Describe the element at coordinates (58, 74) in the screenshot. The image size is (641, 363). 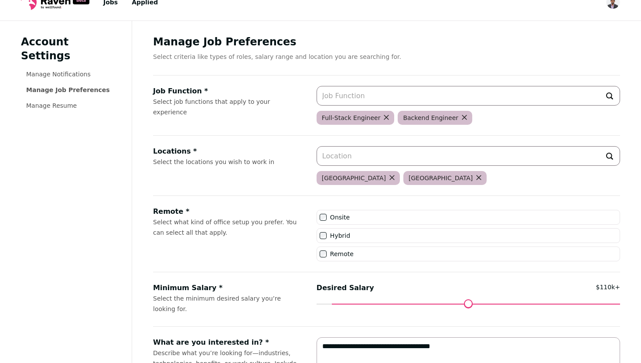
I see `a: Manage Notifications` at that location.